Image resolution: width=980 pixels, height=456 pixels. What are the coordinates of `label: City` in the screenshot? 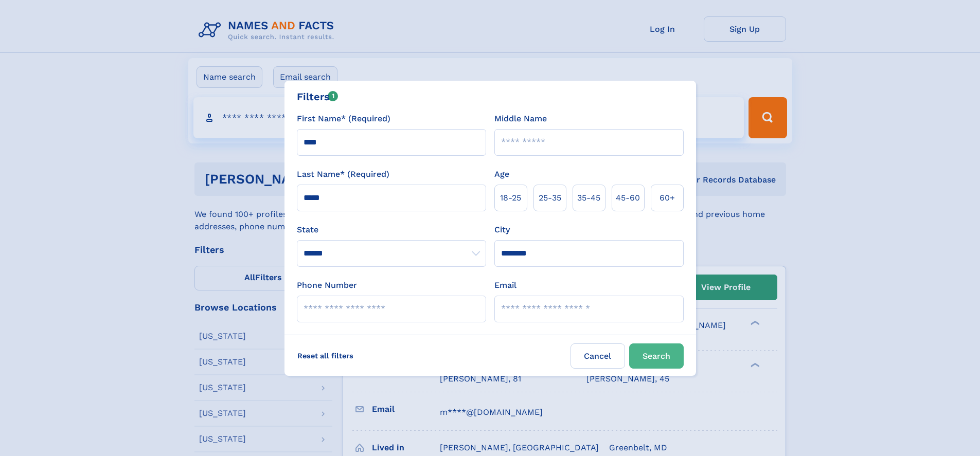 It's located at (502, 230).